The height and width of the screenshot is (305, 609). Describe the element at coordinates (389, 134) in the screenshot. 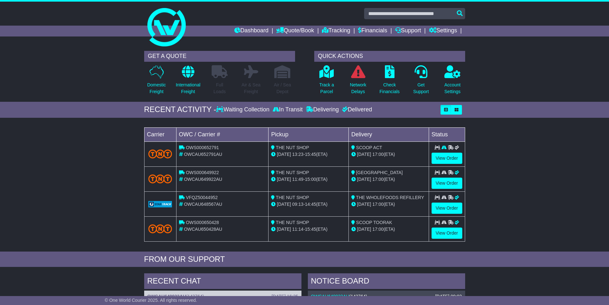

I see `td: Delivery` at that location.